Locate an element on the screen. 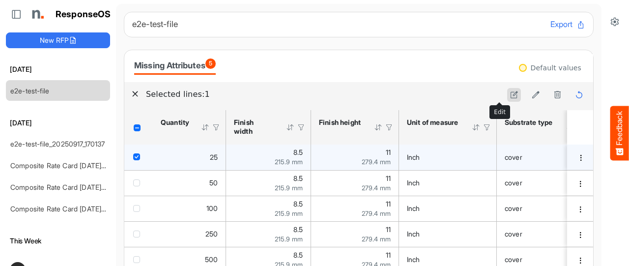 This screenshot has width=629, height=266. span: 250 is located at coordinates (211, 234).